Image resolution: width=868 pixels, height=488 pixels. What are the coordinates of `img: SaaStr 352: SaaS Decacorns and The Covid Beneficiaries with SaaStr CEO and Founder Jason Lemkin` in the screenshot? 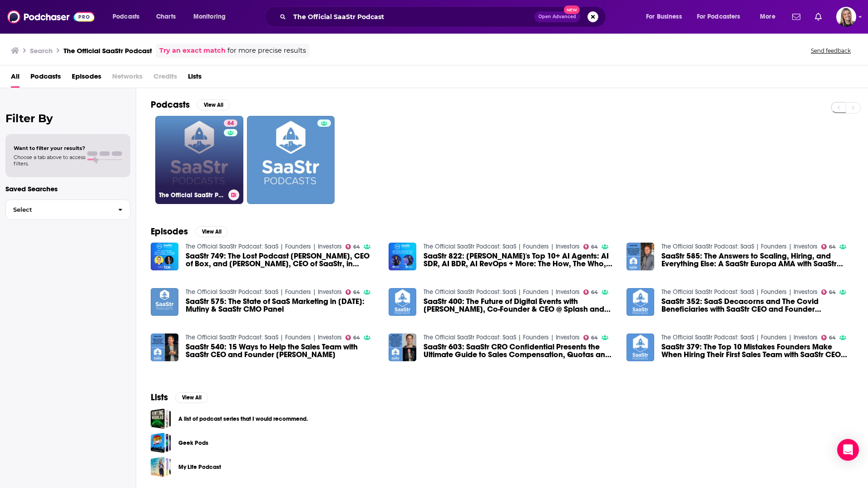 It's located at (640, 302).